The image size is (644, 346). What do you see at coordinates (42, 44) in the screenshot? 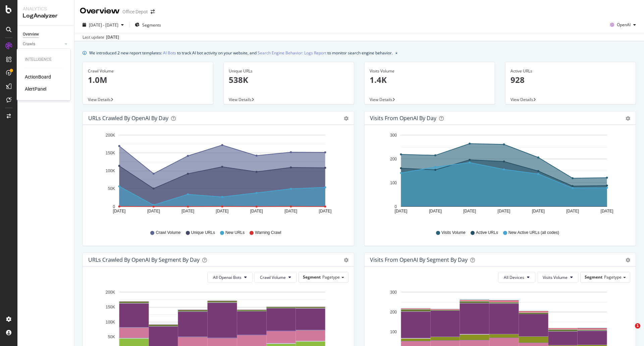
I see `a: Crawls` at bounding box center [42, 44].